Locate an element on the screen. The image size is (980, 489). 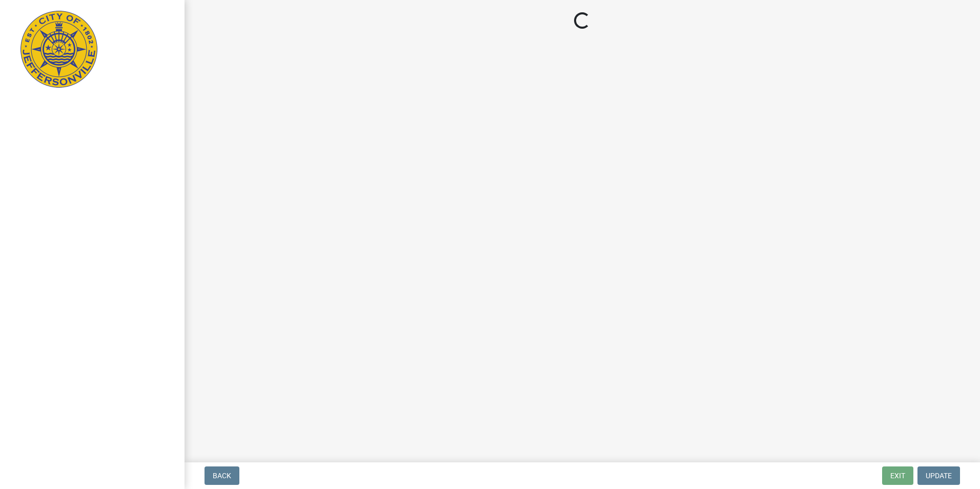
span: Back is located at coordinates (222, 476).